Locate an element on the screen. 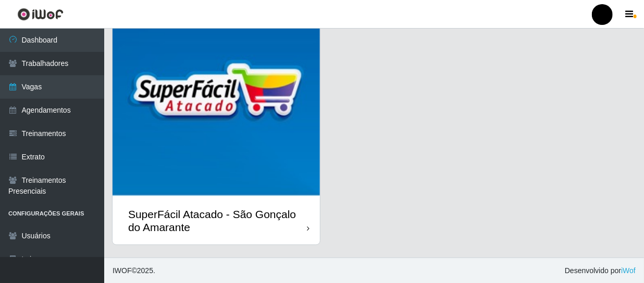  span: © 2025 . is located at coordinates (133, 271).